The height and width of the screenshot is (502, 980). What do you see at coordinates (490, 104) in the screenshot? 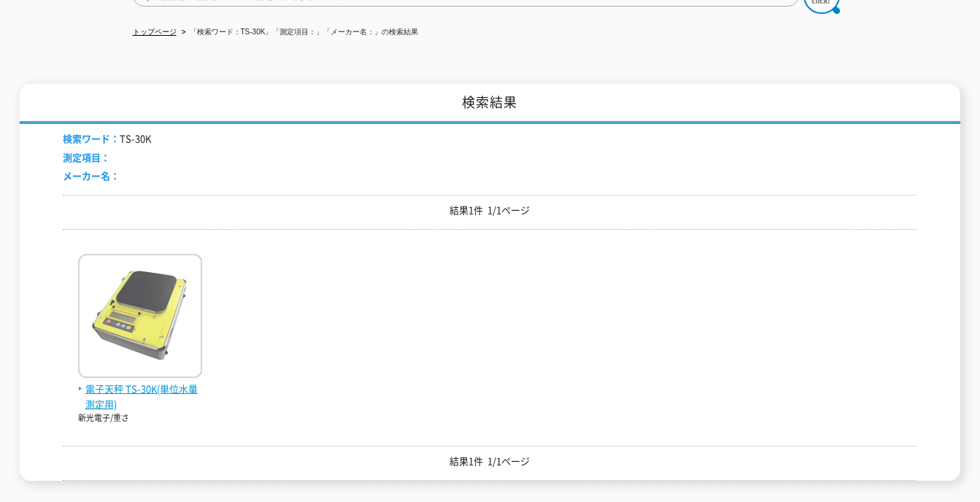
I see `h1: 検索結果` at bounding box center [490, 104].